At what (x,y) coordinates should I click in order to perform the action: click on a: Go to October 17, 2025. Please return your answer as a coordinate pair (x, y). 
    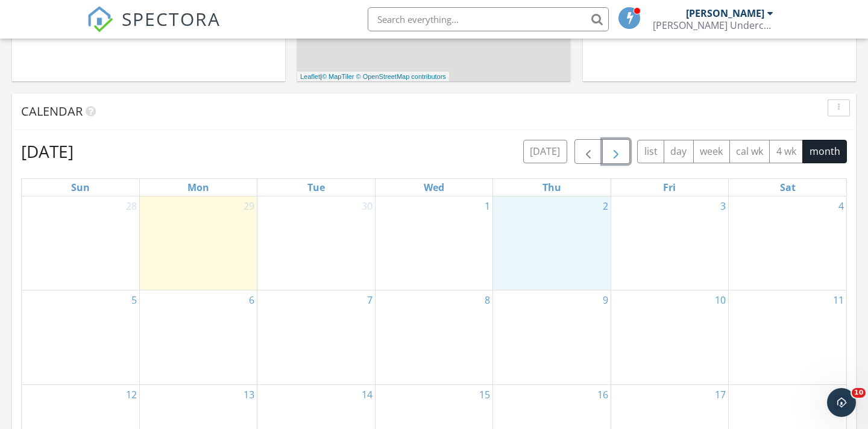
    Looking at the image, I should click on (720, 394).